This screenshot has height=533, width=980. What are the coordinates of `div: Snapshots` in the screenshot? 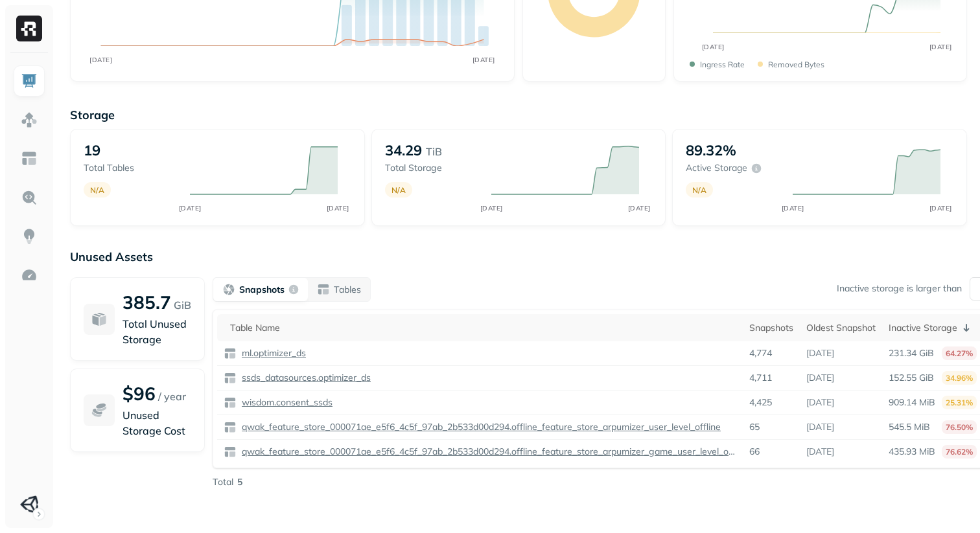 It's located at (771, 328).